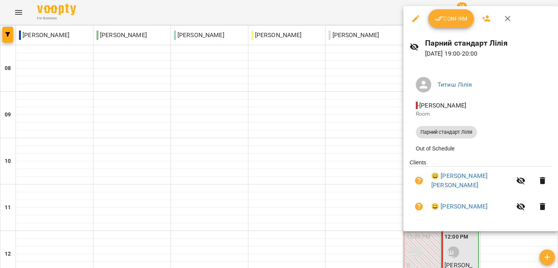 The width and height of the screenshot is (558, 268). What do you see at coordinates (455, 84) in the screenshot?
I see `a: Титиш Лілія` at bounding box center [455, 84].